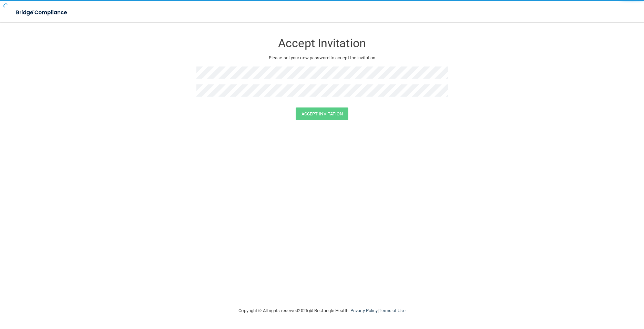 The height and width of the screenshot is (329, 644). Describe the element at coordinates (322, 58) in the screenshot. I see `p: Please set your new password to accept the invitation` at that location.